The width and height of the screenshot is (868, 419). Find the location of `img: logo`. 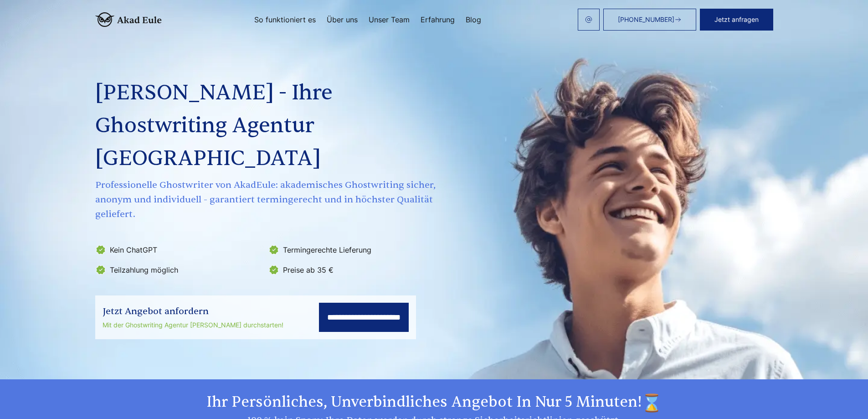

img: logo is located at coordinates (129, 20).